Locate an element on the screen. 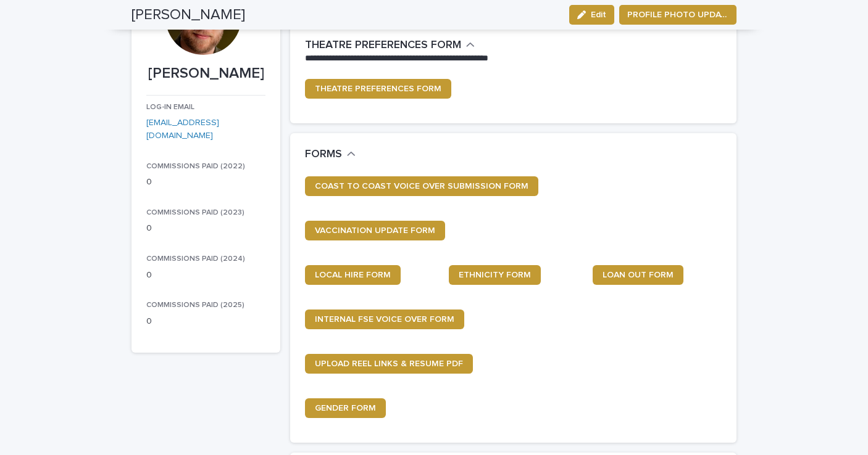  span: COAST TO COAST VOICE OVER SUBMISSION FORM is located at coordinates (421, 186).